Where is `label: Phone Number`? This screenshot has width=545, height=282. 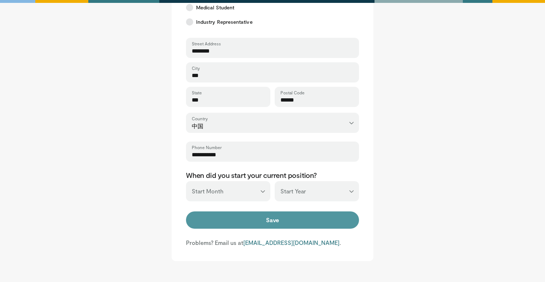
label: Phone Number is located at coordinates (207, 147).